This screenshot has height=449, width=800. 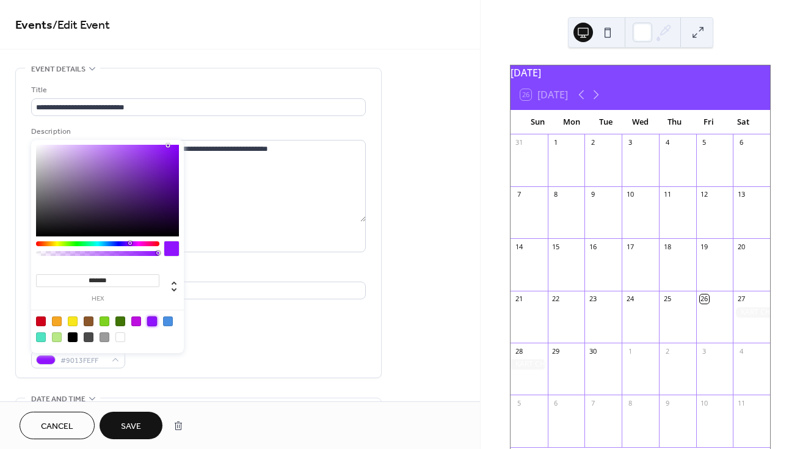 I want to click on div: #8B572A, so click(x=89, y=321).